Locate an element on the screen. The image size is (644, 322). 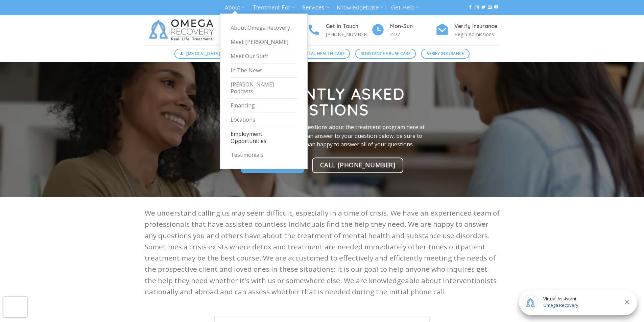
a: Follow on Facebook is located at coordinates (470, 7).